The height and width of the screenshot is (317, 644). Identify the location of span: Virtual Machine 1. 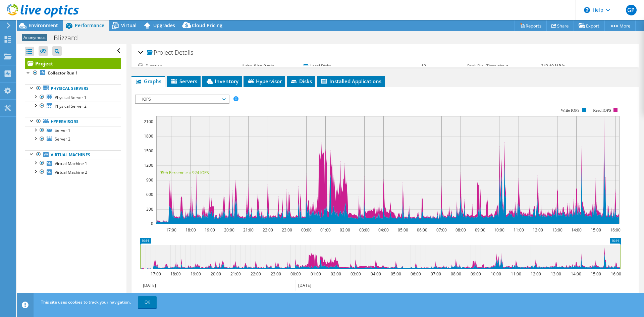
(71, 163).